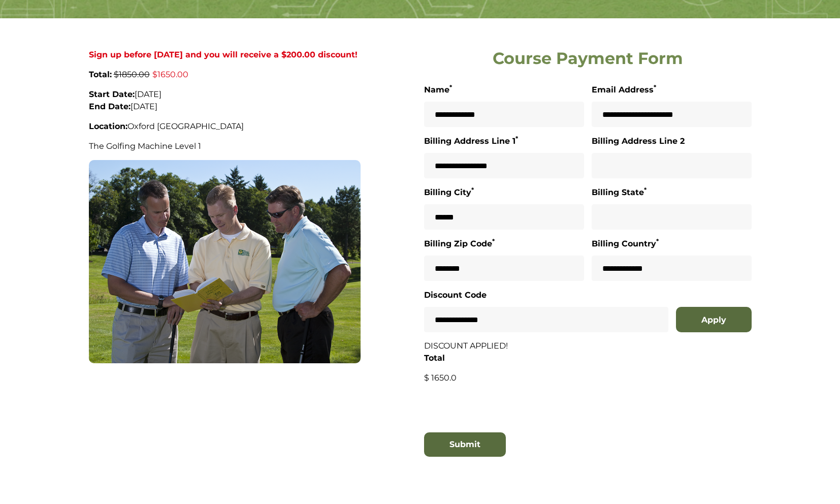 The height and width of the screenshot is (504, 840). What do you see at coordinates (434, 357) in the screenshot?
I see `strong: Total` at bounding box center [434, 357].